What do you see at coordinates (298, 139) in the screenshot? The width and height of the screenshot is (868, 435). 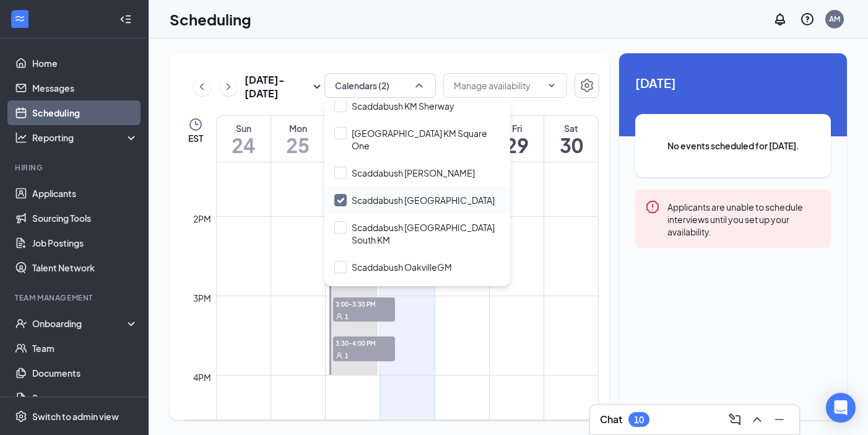 I see `a: August 25, 2025` at bounding box center [298, 139].